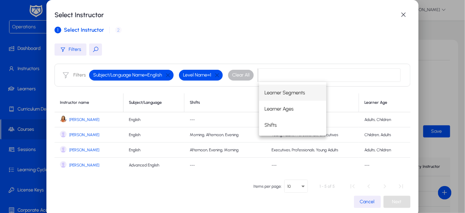 The width and height of the screenshot is (465, 213). Describe the element at coordinates (154, 103) in the screenshot. I see `th: Subject/Language` at that location.